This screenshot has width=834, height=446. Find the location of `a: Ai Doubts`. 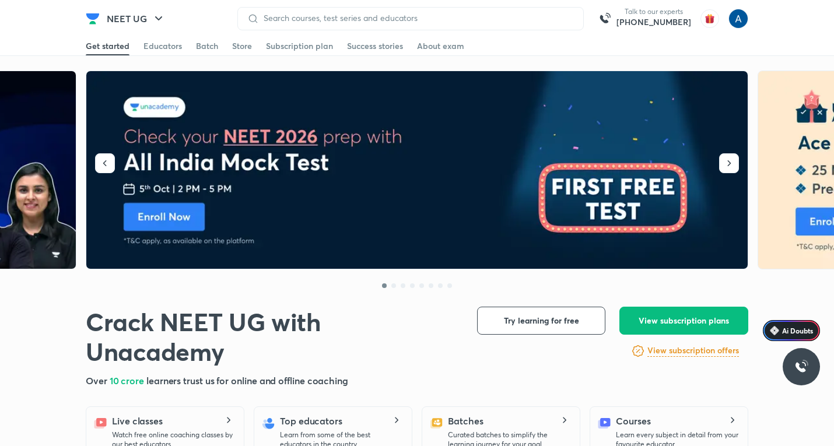

a: Ai Doubts is located at coordinates (791, 331).